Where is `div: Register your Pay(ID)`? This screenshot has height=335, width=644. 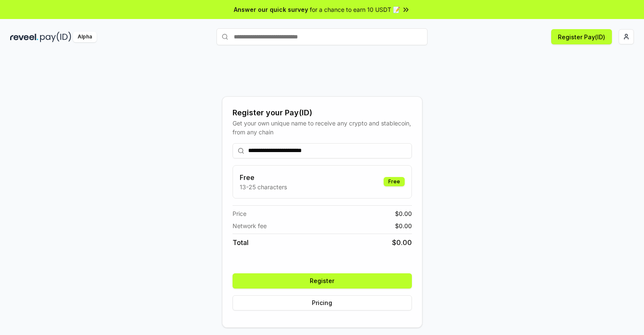
div: Register your Pay(ID) is located at coordinates (322, 113).